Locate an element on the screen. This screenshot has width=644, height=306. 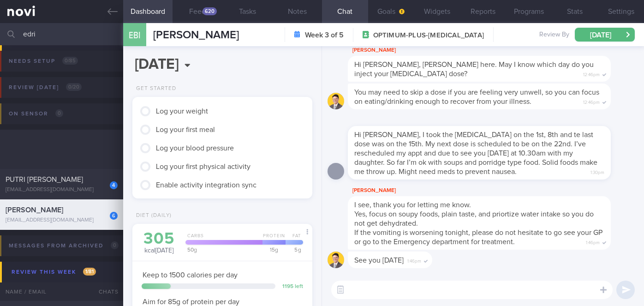
span: 0 / 85 is located at coordinates (70, 60).